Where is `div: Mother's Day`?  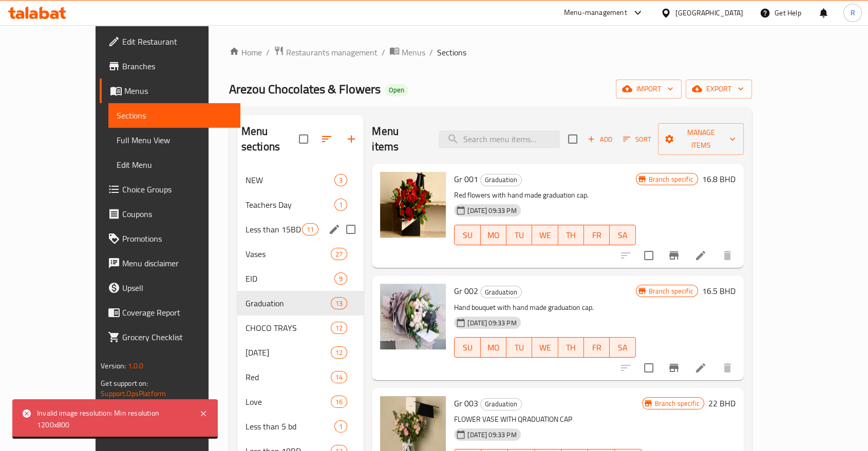
div: Mother's Day is located at coordinates (288, 353).